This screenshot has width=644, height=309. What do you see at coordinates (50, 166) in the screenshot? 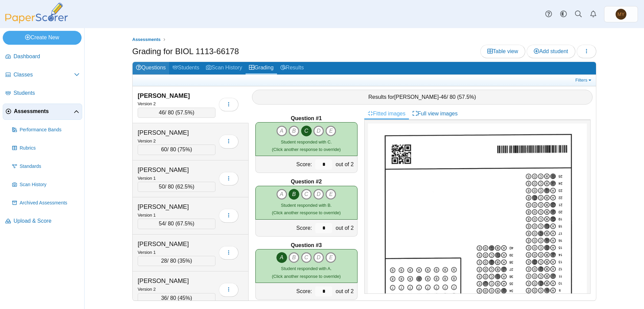
I see `span: Standards` at bounding box center [50, 166].